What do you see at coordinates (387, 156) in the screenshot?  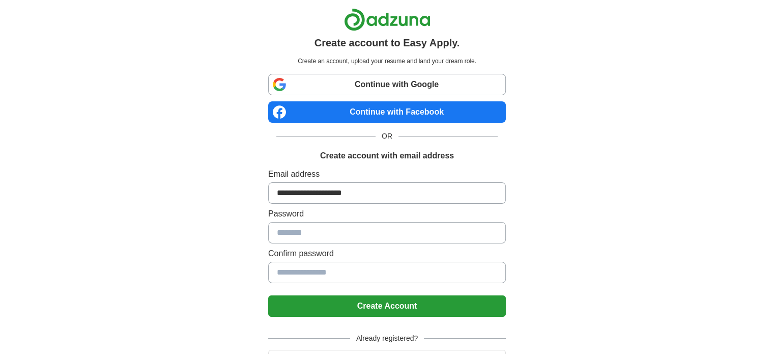 I see `h1: Create account with email address` at bounding box center [387, 156].